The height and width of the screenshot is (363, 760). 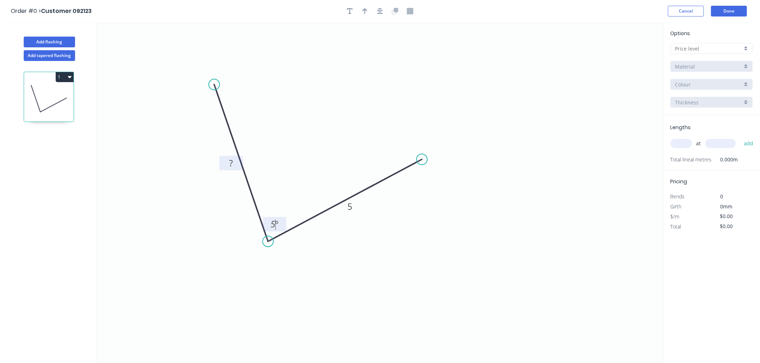 What do you see at coordinates (691, 160) in the screenshot?
I see `span: Total lineal metres` at bounding box center [691, 160].